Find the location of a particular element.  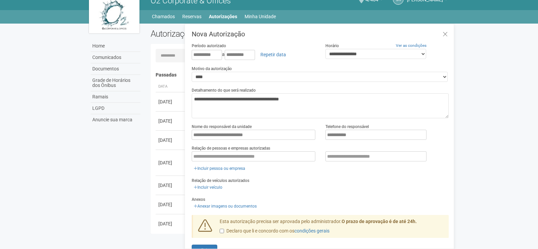

label: Relação de veículos autorizados is located at coordinates (220, 181).